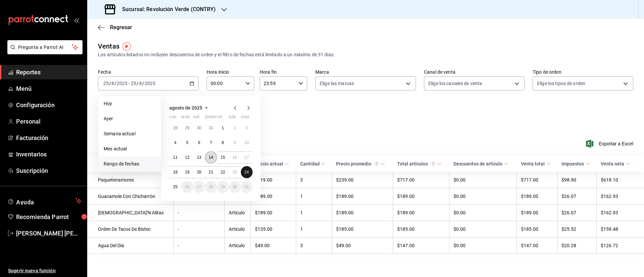  What do you see at coordinates (210, 172) in the screenshot?
I see `abbr: 21 de agosto de 2025` at bounding box center [210, 172].